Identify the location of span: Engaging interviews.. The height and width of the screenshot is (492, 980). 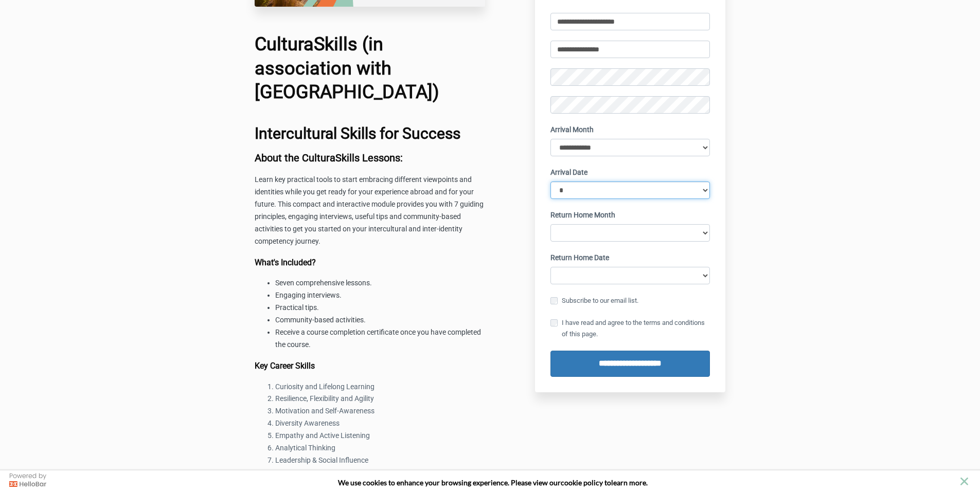
(308, 296).